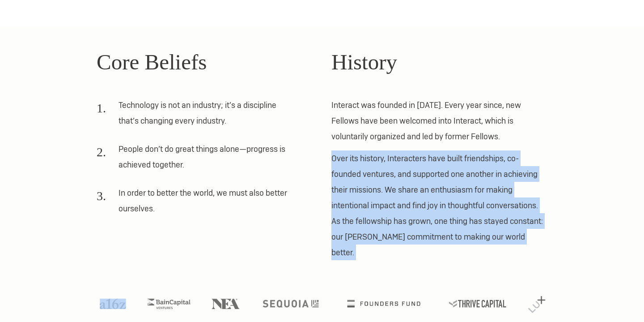 This screenshot has height=322, width=644. What do you see at coordinates (195, 116) in the screenshot?
I see `li: Technology is not an industry; it’s a discipline that’s changing every industry.` at bounding box center [195, 116].